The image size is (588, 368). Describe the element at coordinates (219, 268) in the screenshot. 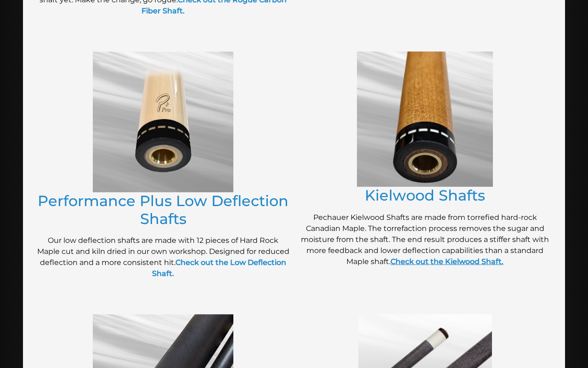

I see `strong: Check out the Low Deflection Shaft.` at that location.